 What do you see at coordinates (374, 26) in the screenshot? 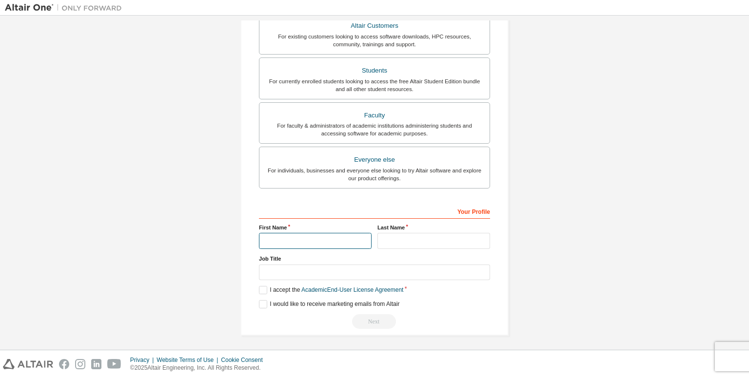
I see `div: Altair Customers` at bounding box center [374, 26].